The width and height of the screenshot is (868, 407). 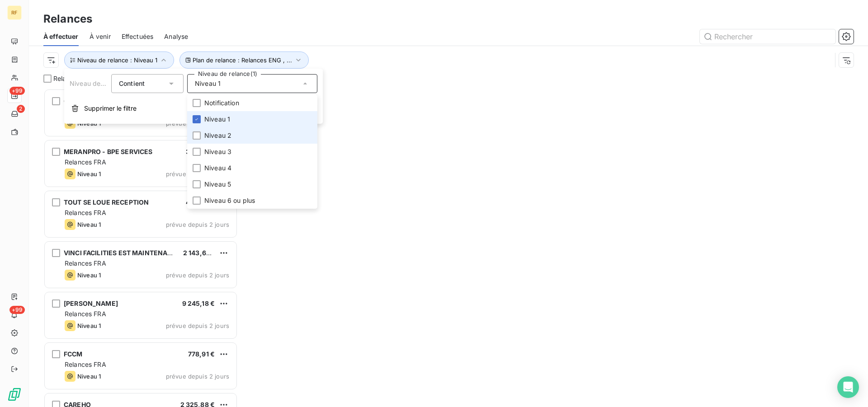 What do you see at coordinates (176, 36) in the screenshot?
I see `span: Analyse` at bounding box center [176, 36].